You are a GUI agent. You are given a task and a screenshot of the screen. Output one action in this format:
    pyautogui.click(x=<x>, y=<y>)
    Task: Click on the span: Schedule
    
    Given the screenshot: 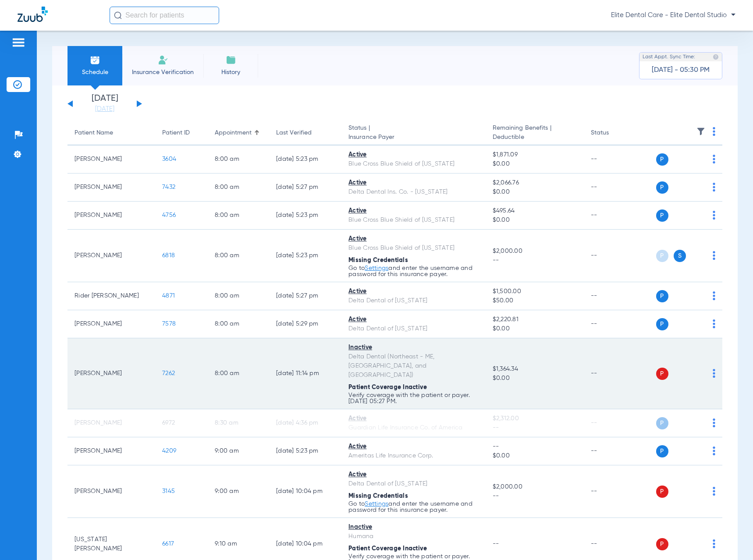 What is the action you would take?
    pyautogui.click(x=95, y=72)
    